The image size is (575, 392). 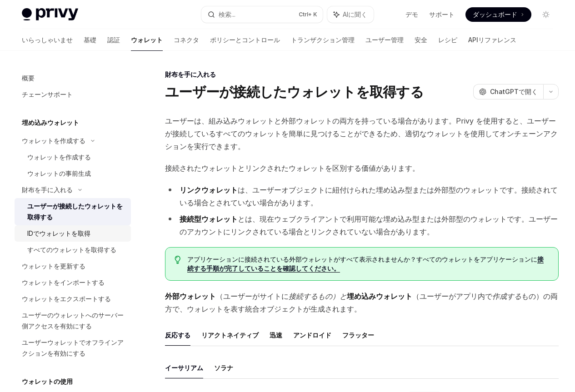 I want to click on font: アンドロイド, so click(x=312, y=335).